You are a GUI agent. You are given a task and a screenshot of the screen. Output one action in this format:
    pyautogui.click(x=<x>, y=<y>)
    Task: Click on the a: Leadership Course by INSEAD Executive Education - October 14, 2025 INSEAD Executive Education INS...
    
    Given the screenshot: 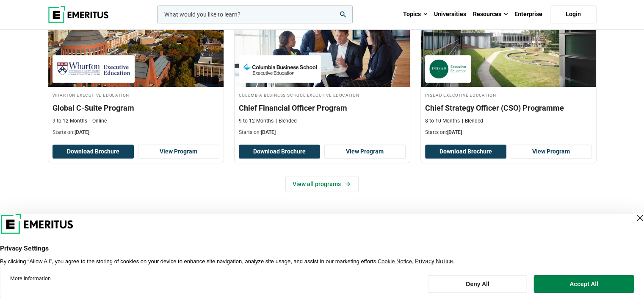 What is the action you would take?
    pyautogui.click(x=509, y=71)
    